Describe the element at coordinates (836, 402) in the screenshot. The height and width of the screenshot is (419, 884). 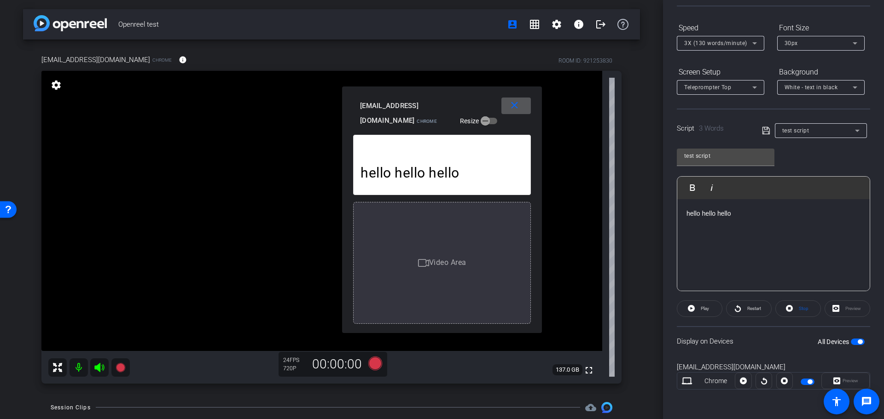
I see `mat-icon: accessibility` at that location.